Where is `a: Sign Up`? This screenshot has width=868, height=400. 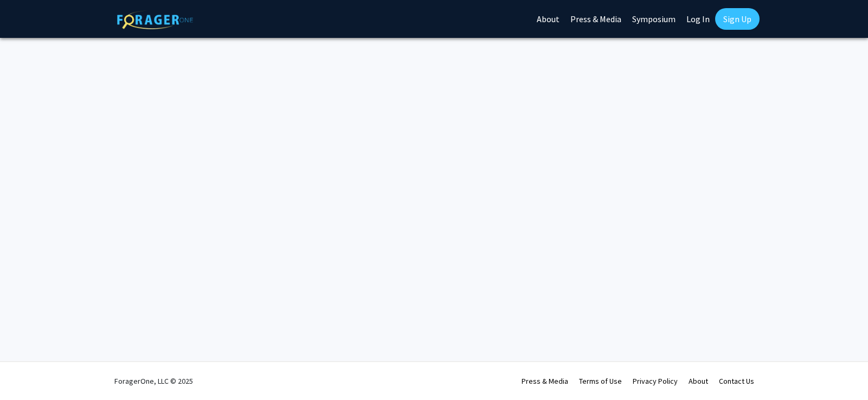
a: Sign Up is located at coordinates (738, 19).